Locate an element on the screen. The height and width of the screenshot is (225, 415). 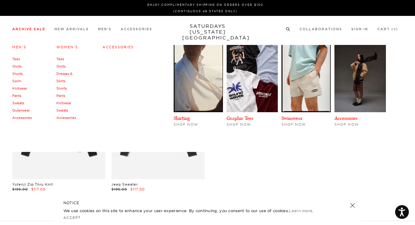
a: Women's is located at coordinates (67, 47).